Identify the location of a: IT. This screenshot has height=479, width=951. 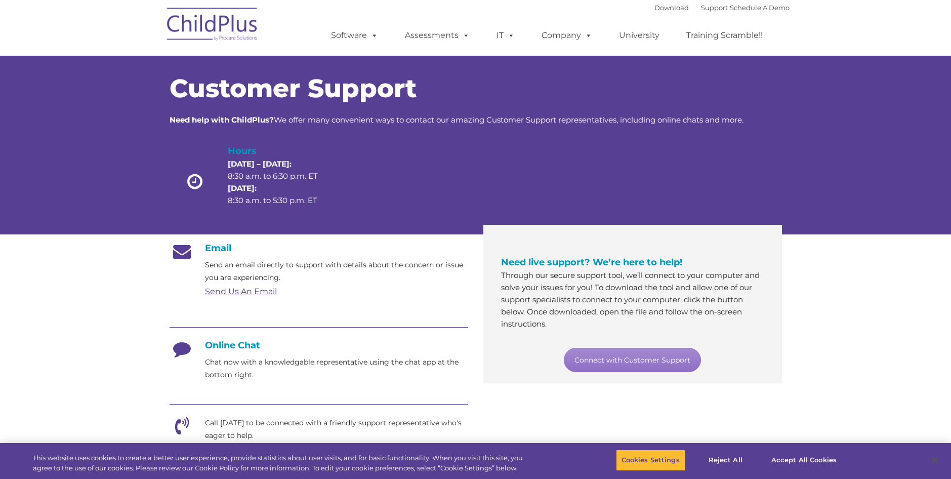
(505, 35).